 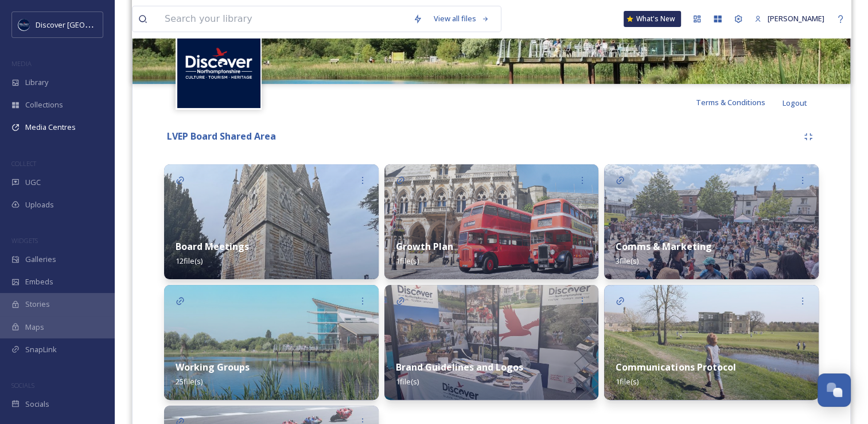 What do you see at coordinates (712, 222) in the screenshot?
I see `img: 4f441ff7-a847-461b-aaa5-c19687a46818.jpg` at bounding box center [712, 222].